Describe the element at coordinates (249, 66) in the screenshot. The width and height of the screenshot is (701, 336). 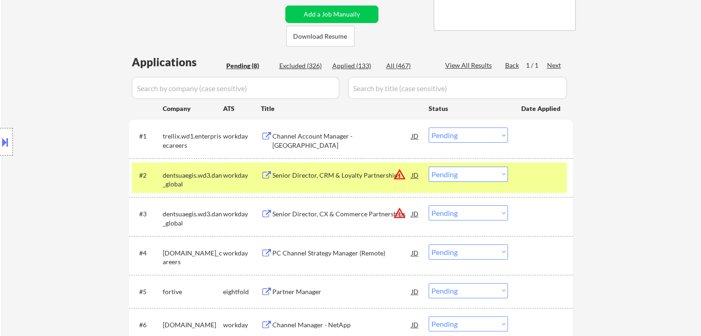
I see `div: Pending (8)` at that location.